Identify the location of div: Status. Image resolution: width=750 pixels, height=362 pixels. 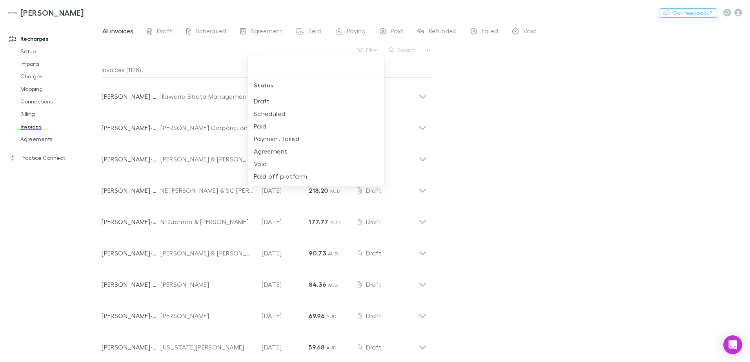
(316, 86).